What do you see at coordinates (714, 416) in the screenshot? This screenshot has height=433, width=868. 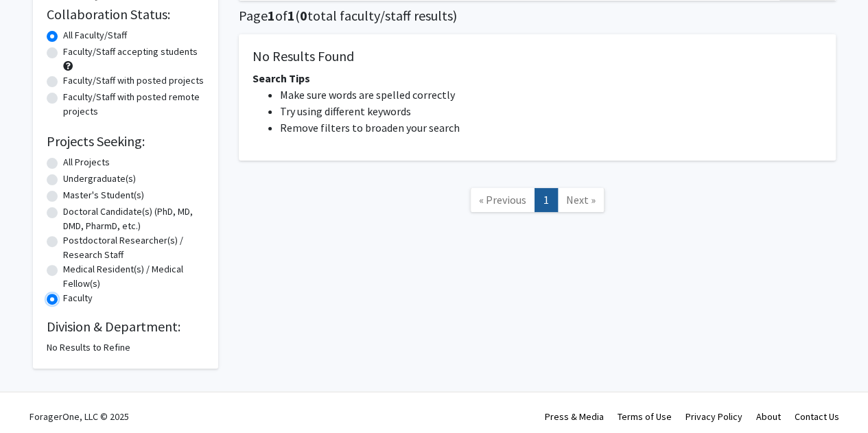 I see `a: Privacy Policy` at bounding box center [714, 416].